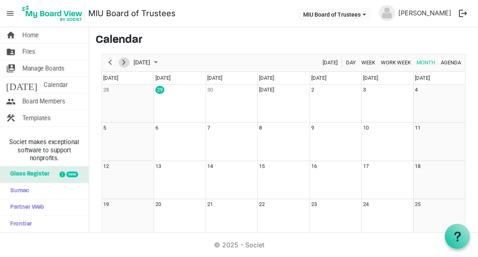  I want to click on div: Friday, October 24, 2025, so click(366, 204).